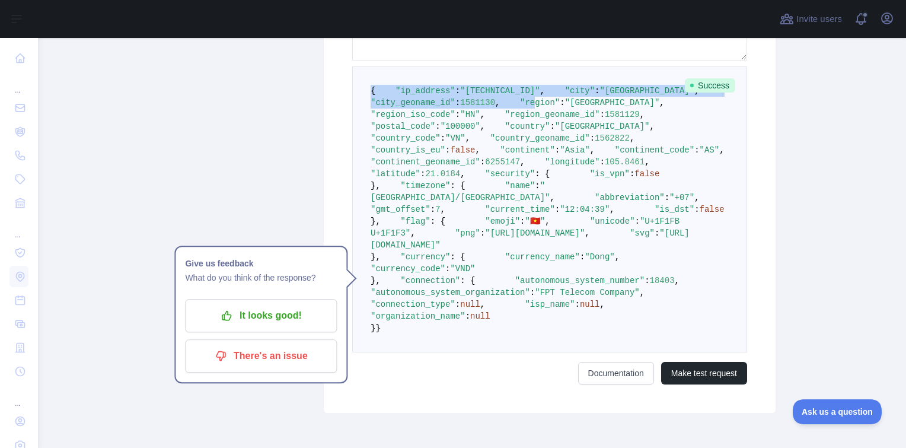 This screenshot has width=906, height=448. Describe the element at coordinates (408, 150) in the screenshot. I see `span: "country_is_eu"` at that location.